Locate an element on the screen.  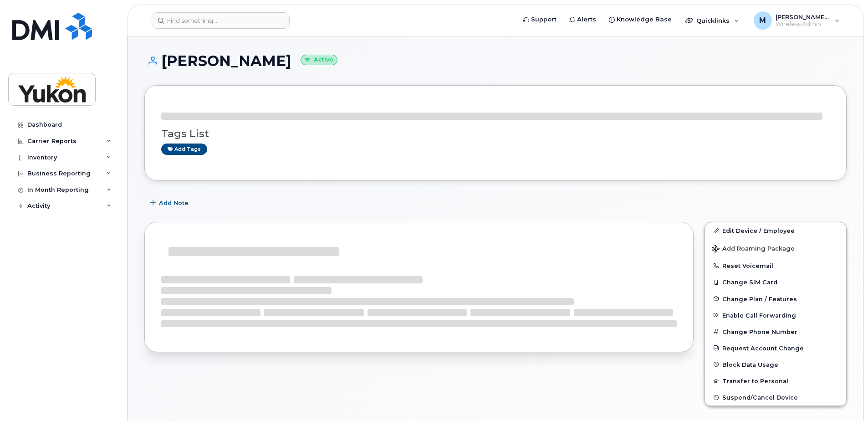
button: Change Plan / Features is located at coordinates (775, 299).